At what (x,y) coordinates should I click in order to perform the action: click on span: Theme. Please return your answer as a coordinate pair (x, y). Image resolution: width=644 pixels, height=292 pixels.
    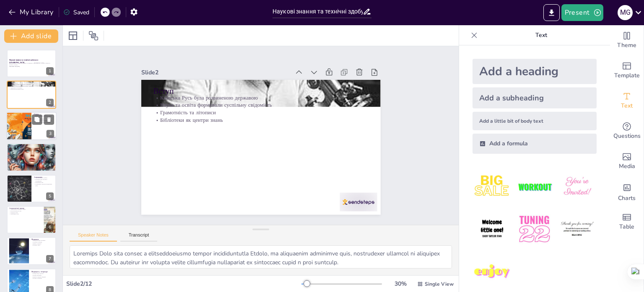
    Looking at the image, I should click on (627, 45).